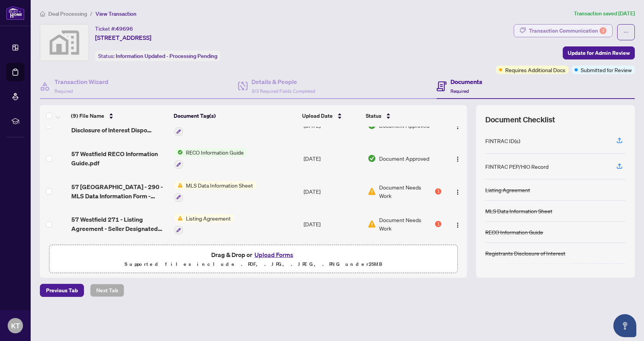  I want to click on img: svg%3e, so click(64, 43).